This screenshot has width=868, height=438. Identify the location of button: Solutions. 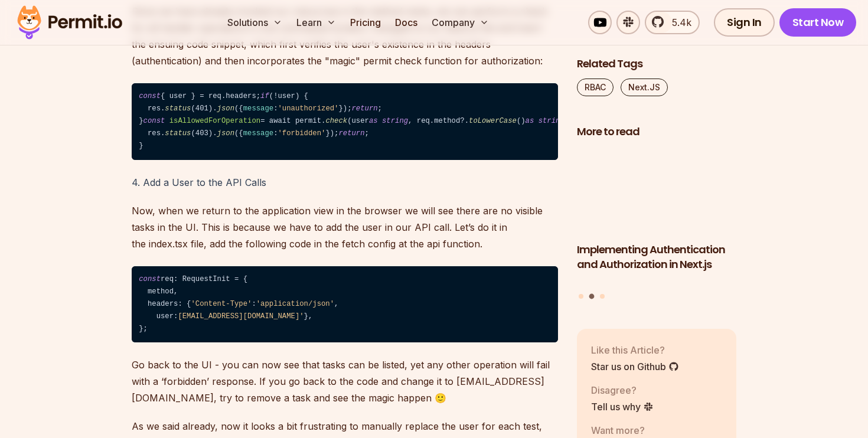
(254, 22).